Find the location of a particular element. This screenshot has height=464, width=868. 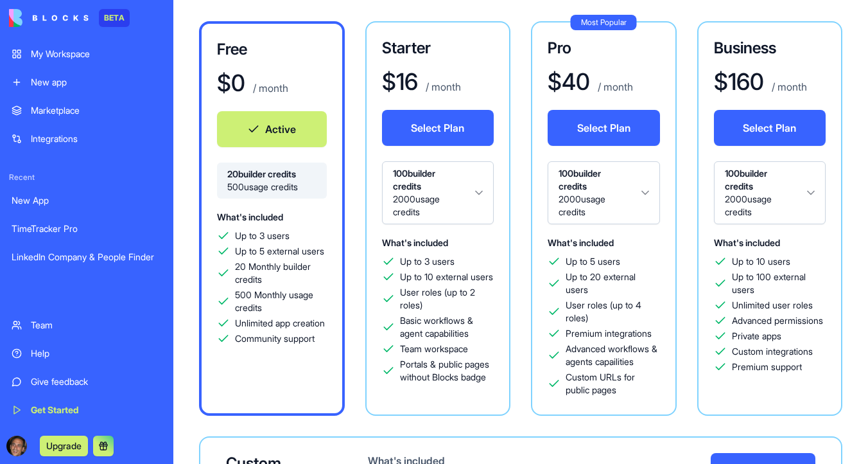

div: Help is located at coordinates (96, 354).